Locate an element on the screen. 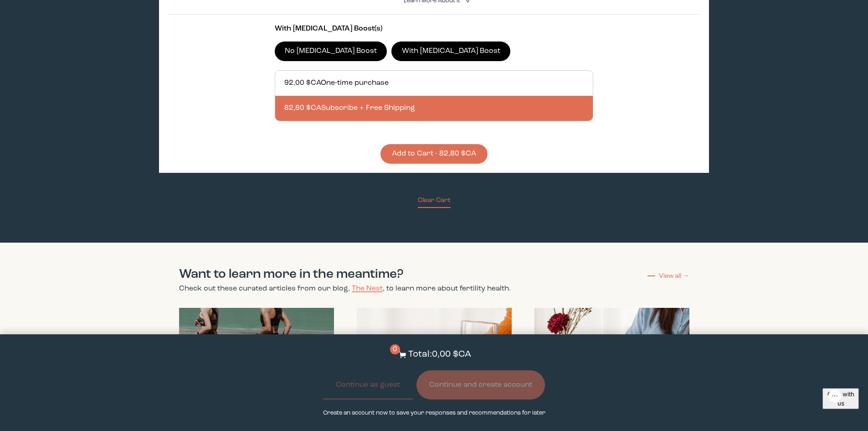 The image size is (868, 431). h2: Want to learn more in the meantime? is located at coordinates (345, 274).